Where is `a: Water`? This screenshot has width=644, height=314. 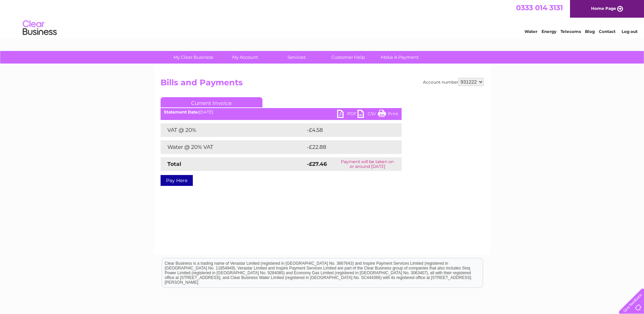
a: Water is located at coordinates (531, 31).